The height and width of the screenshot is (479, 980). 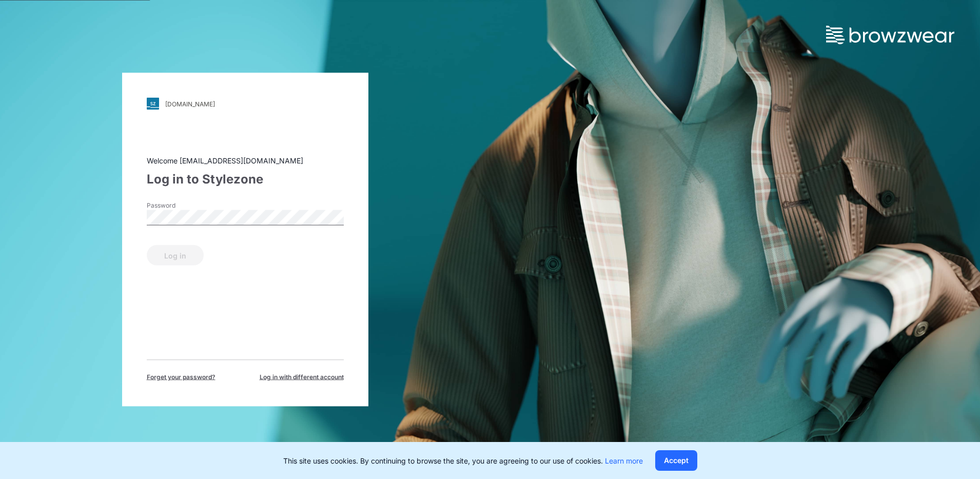 I want to click on div: Log in to Stylezone, so click(x=245, y=179).